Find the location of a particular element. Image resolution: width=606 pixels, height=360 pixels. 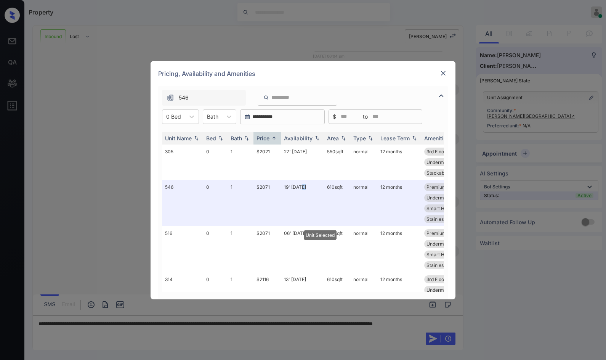

div: Price is located at coordinates (263, 138).